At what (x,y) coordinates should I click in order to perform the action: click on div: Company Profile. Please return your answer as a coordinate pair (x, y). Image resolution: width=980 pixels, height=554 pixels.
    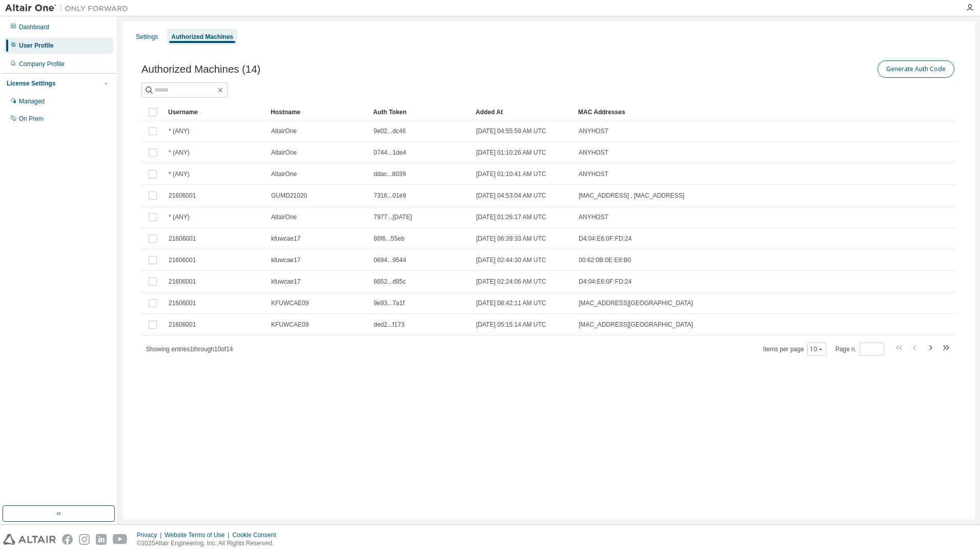
    Looking at the image, I should click on (41, 64).